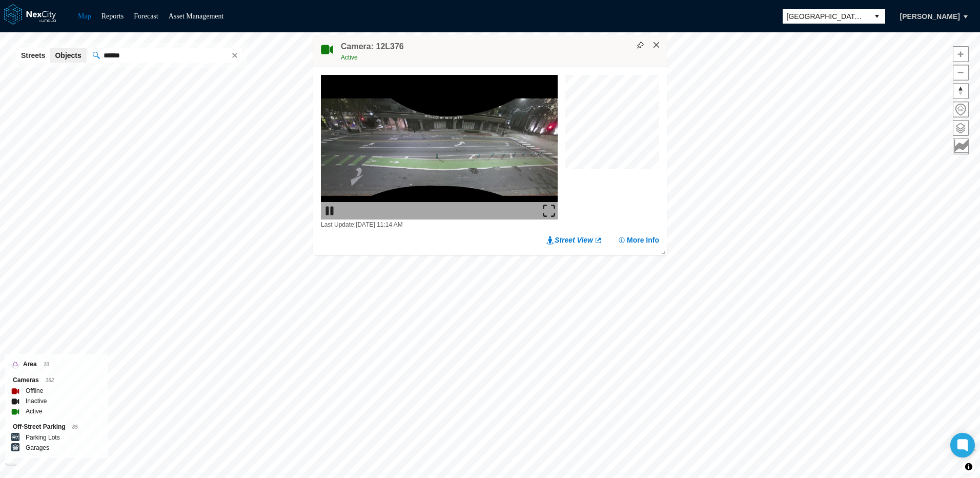  Describe the element at coordinates (146, 16) in the screenshot. I see `a: Forecast` at that location.